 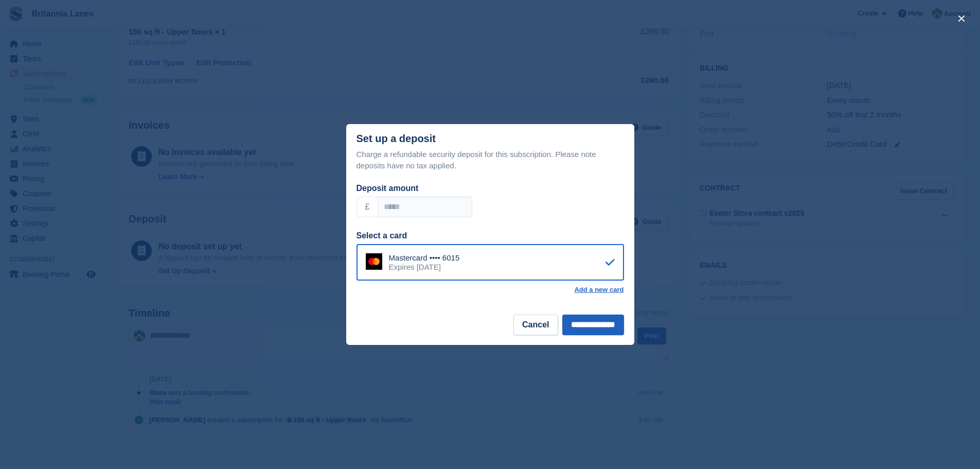 I want to click on img: Mastercard Logo, so click(x=374, y=262).